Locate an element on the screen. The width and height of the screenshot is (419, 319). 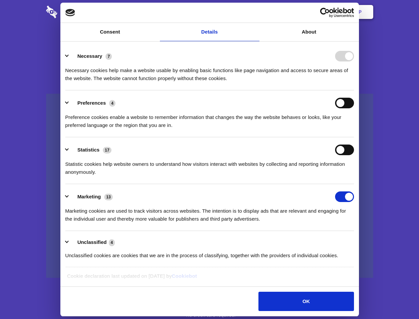
h4: Auto-redaction of sensitive data, encrypted data sharing and self-destructing private chats. Shar... is located at coordinates (210, 71).